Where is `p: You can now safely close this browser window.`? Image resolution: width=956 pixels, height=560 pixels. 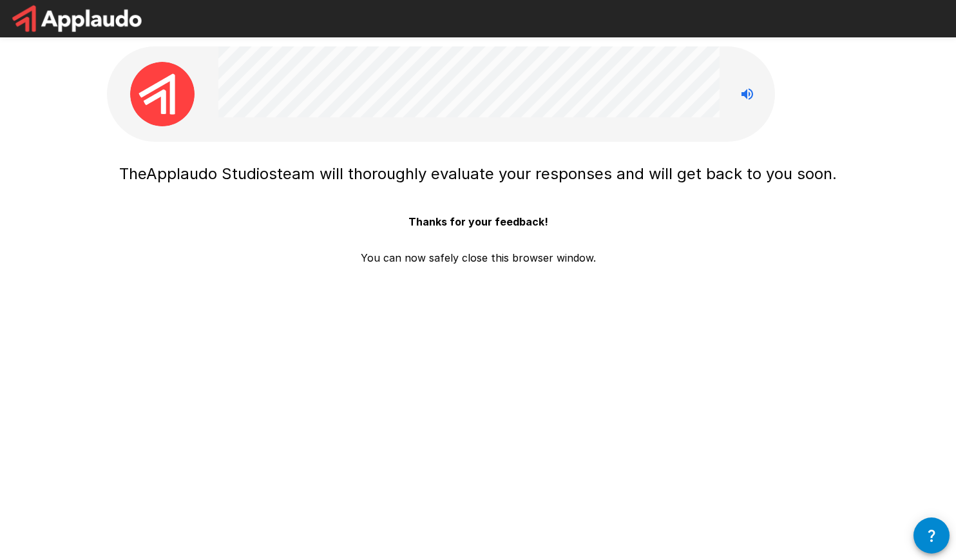 p: You can now safely close this browser window. is located at coordinates (478, 253).